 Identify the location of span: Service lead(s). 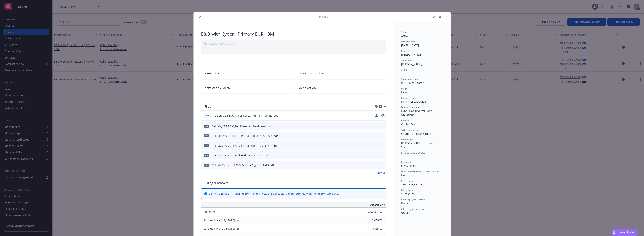
(409, 60).